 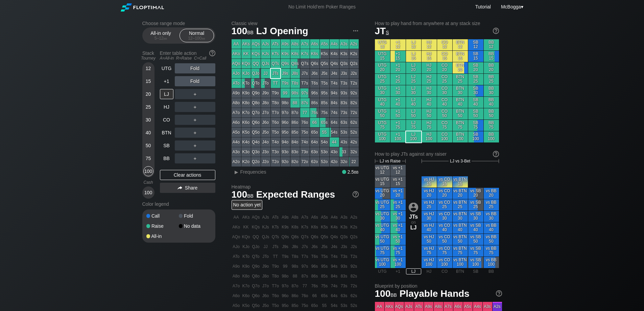 I want to click on div: K6s, so click(x=315, y=54).